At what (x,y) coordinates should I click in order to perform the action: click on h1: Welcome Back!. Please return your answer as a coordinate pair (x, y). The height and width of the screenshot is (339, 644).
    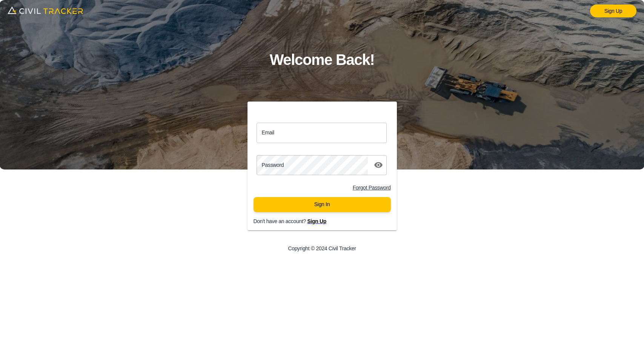
    Looking at the image, I should click on (322, 59).